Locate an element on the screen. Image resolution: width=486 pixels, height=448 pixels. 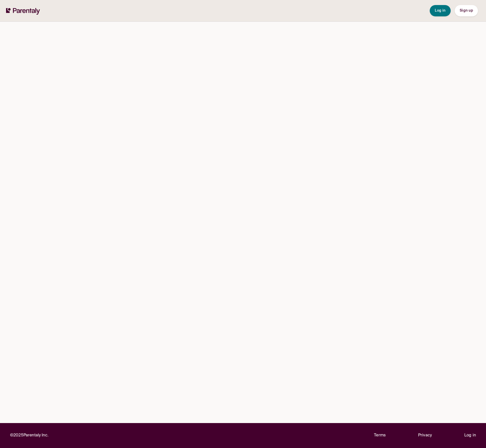
span: Sign up is located at coordinates (466, 11).